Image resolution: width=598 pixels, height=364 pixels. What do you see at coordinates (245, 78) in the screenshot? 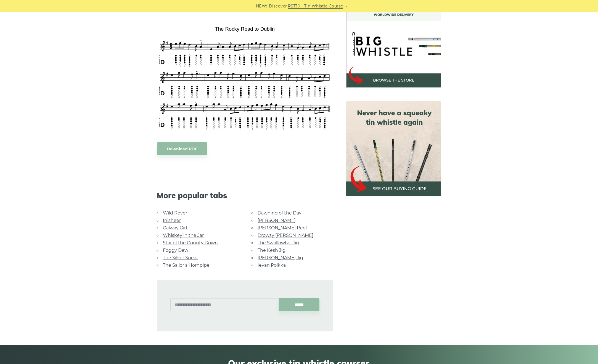
I see `img: The Rocky Road to Dublin Tin Whistle Tabs & Sheet Music` at bounding box center [245, 78].